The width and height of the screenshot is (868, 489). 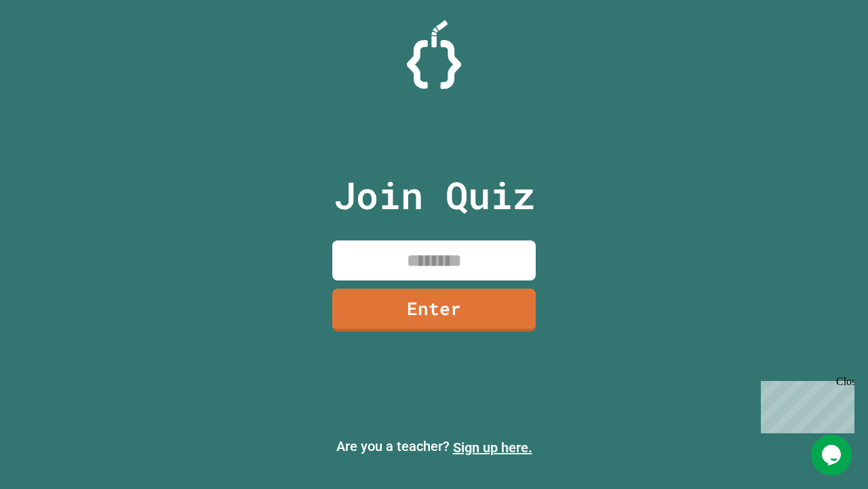 What do you see at coordinates (49, 46) in the screenshot?
I see `div: Chat with us now!Close` at bounding box center [49, 46].